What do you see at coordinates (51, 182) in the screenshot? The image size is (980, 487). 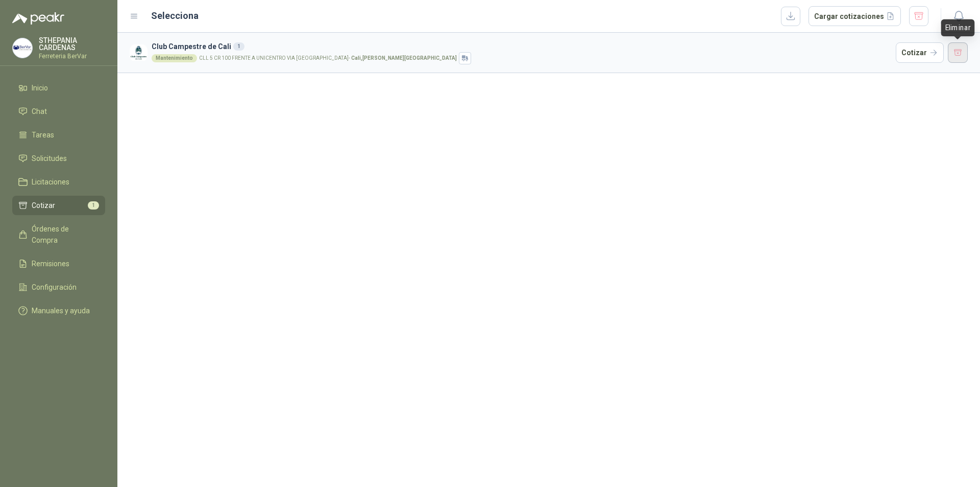 I see `span: Licitaciones` at bounding box center [51, 182].